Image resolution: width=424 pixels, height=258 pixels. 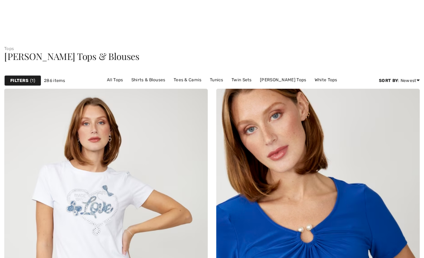 I want to click on a: Black Tops, so click(x=195, y=89).